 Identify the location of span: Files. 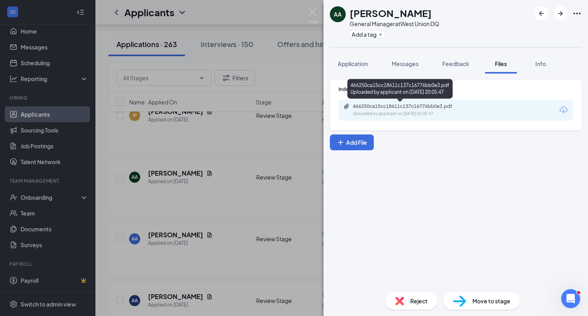
(501, 64).